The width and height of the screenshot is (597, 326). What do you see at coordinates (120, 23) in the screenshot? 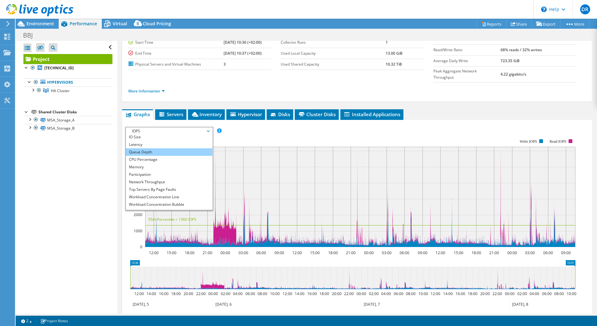
I see `span: Virtual` at bounding box center [120, 23].